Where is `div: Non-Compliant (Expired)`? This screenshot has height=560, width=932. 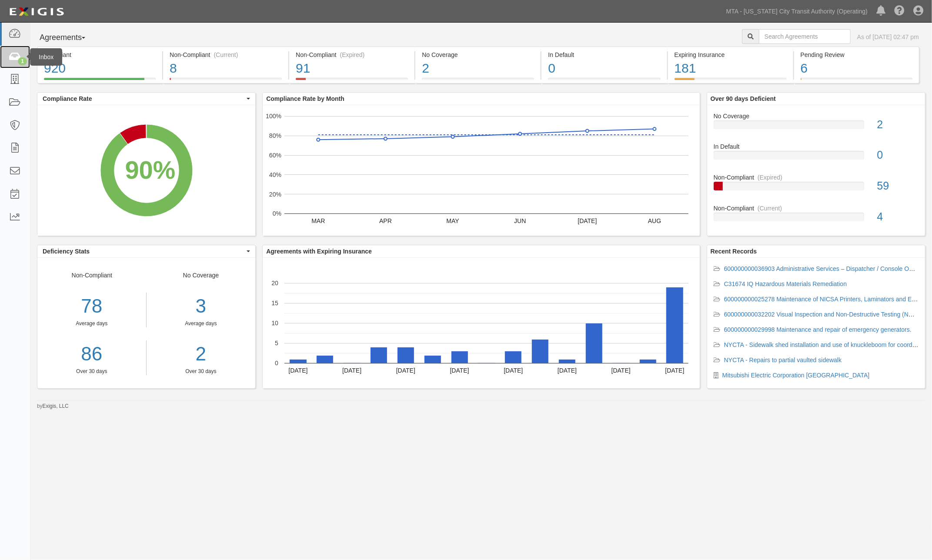 div: Non-Compliant (Expired) is located at coordinates (352, 55).